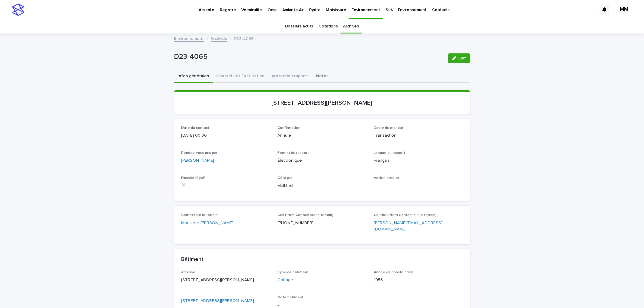 The image size is (644, 308). What do you see at coordinates (393, 272) in the screenshot?
I see `span: Année de construction` at bounding box center [393, 272].